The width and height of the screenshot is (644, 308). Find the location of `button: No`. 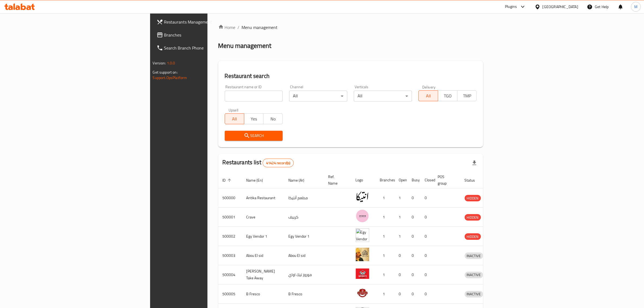

button: No is located at coordinates (273, 119).